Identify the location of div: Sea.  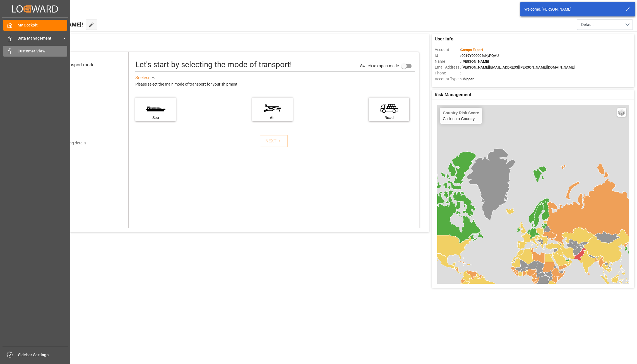
(155, 118).